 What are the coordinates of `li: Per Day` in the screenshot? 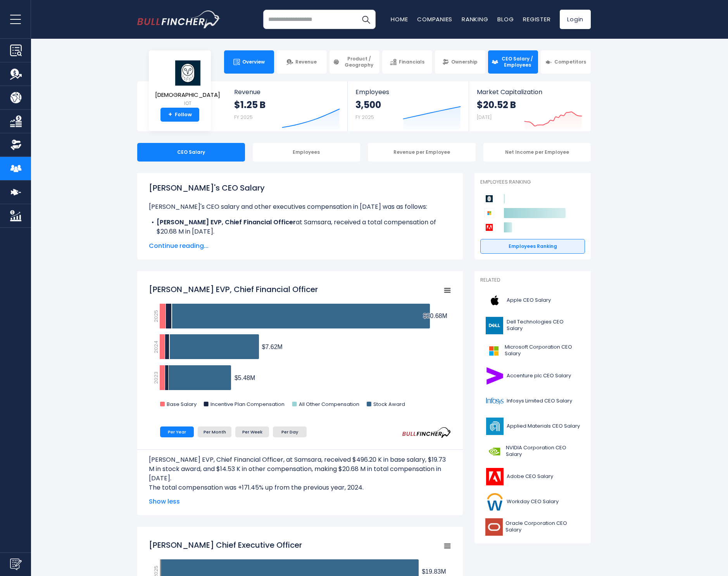 It's located at (289, 432).